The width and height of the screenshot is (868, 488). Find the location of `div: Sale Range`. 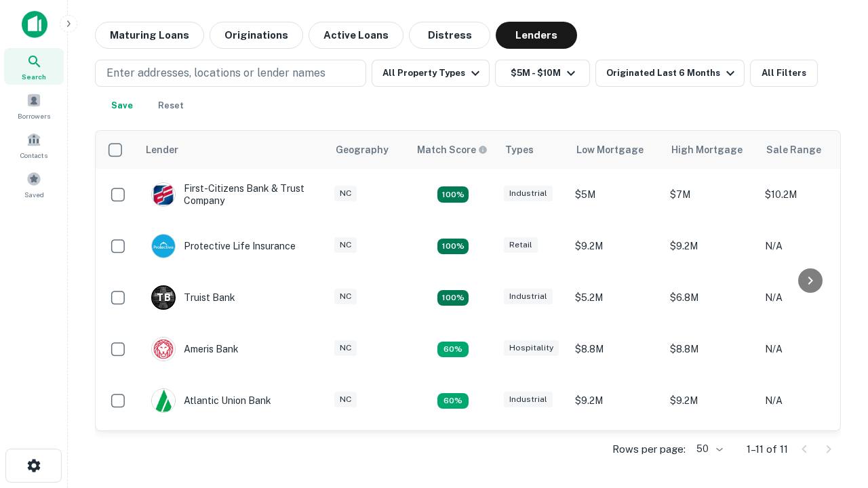

div: Sale Range is located at coordinates (793, 150).